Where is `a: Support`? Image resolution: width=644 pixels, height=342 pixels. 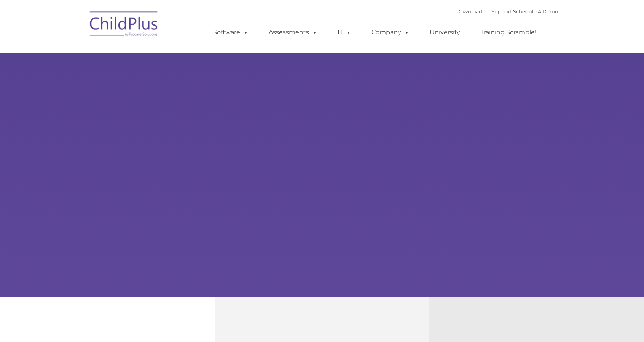
a: Support is located at coordinates (501, 12).